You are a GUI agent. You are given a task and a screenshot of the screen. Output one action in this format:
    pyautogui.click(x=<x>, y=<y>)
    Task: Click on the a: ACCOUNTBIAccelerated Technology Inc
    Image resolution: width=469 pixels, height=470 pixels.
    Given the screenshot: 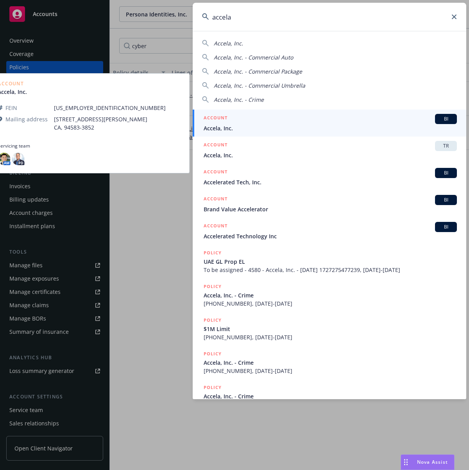 What is the action you would take?
    pyautogui.click(x=330, y=231)
    